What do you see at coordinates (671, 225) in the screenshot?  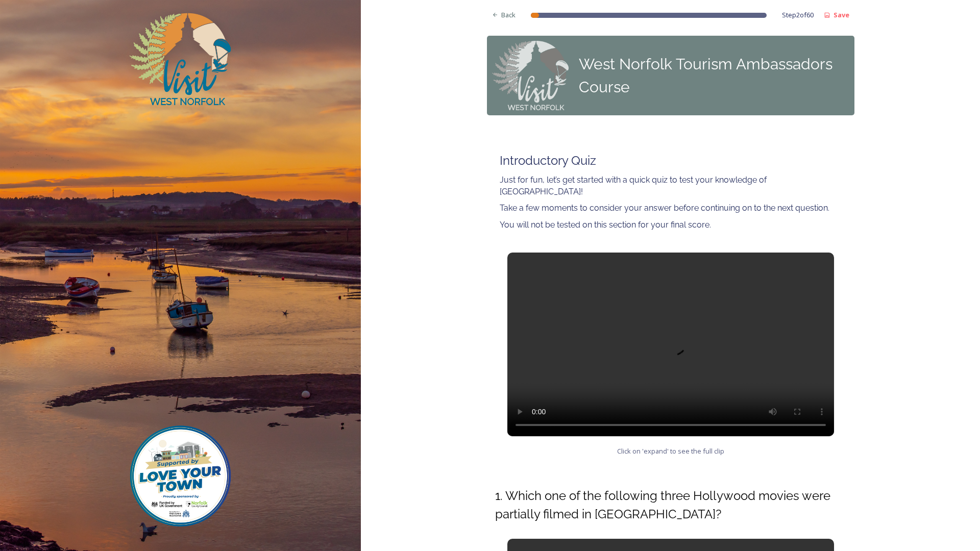 I see `p: You will not be tested on this section for your final score.` at bounding box center [671, 225].